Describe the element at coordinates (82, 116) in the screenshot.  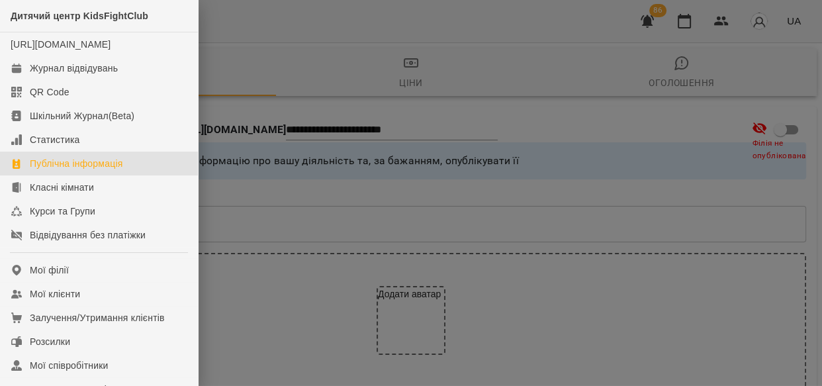
I see `div: Шкільний Журнал(Beta)` at that location.